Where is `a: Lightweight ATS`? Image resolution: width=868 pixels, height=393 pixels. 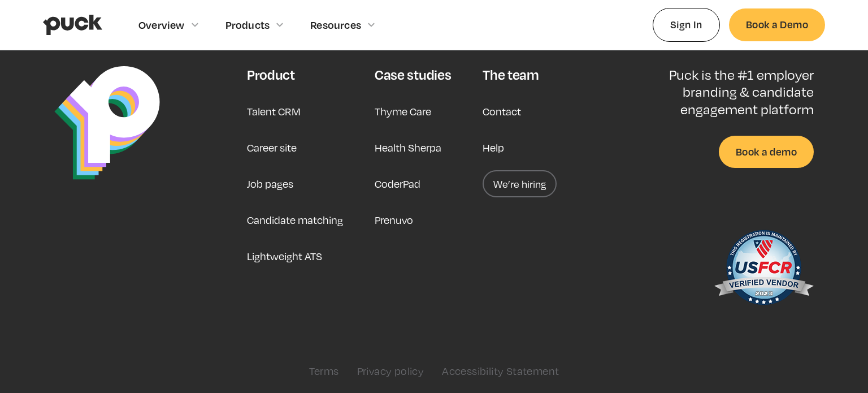
a: Lightweight ATS is located at coordinates (284, 256).